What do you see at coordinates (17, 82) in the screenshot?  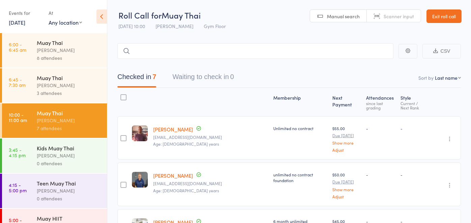 I see `time: 6:45 - 7:30 am` at bounding box center [17, 82].